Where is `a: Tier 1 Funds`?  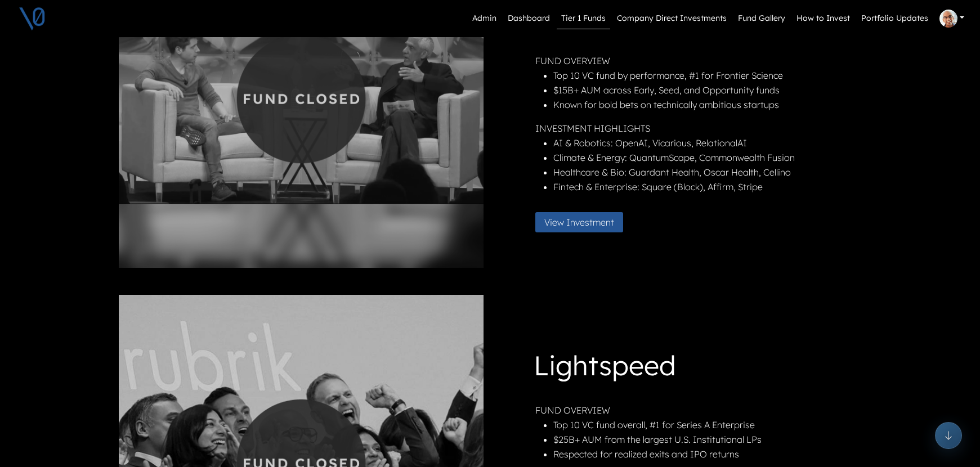
a: Tier 1 Funds is located at coordinates (583, 19).